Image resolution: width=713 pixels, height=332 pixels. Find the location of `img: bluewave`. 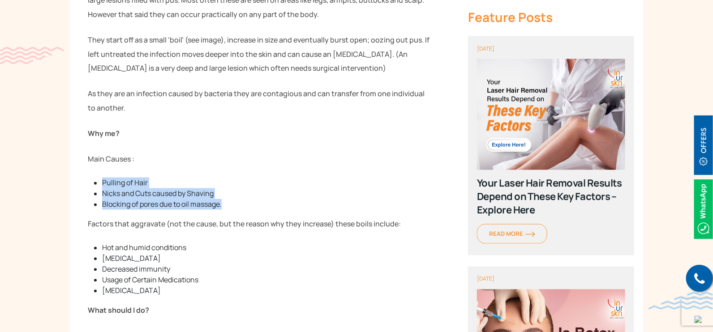

img: bluewave is located at coordinates (681, 301).